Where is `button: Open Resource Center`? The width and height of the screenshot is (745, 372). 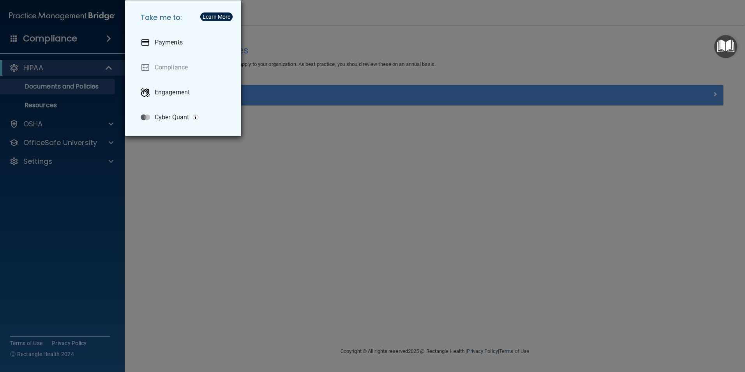
button: Open Resource Center is located at coordinates (725, 46).